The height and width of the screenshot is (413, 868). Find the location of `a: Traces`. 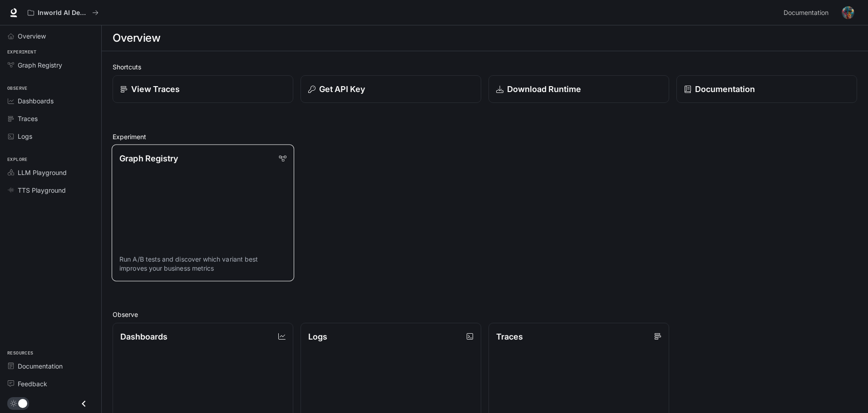

a: Traces is located at coordinates (50, 118).